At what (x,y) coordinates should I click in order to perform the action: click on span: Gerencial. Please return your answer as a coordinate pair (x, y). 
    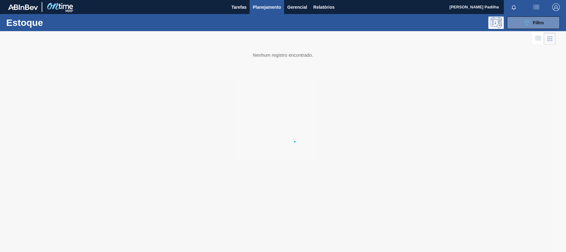
    Looking at the image, I should click on (297, 7).